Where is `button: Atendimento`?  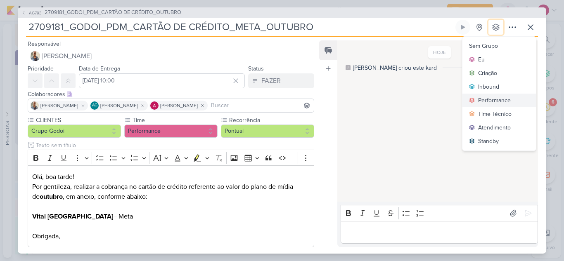
button: Atendimento is located at coordinates (499, 128).